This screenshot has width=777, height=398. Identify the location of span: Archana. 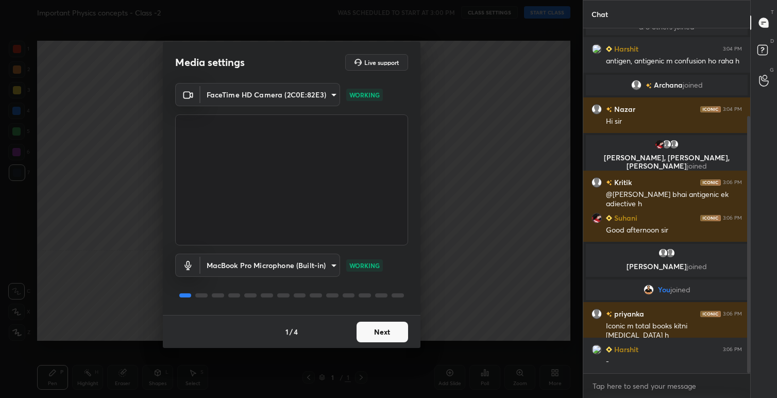
(668, 85).